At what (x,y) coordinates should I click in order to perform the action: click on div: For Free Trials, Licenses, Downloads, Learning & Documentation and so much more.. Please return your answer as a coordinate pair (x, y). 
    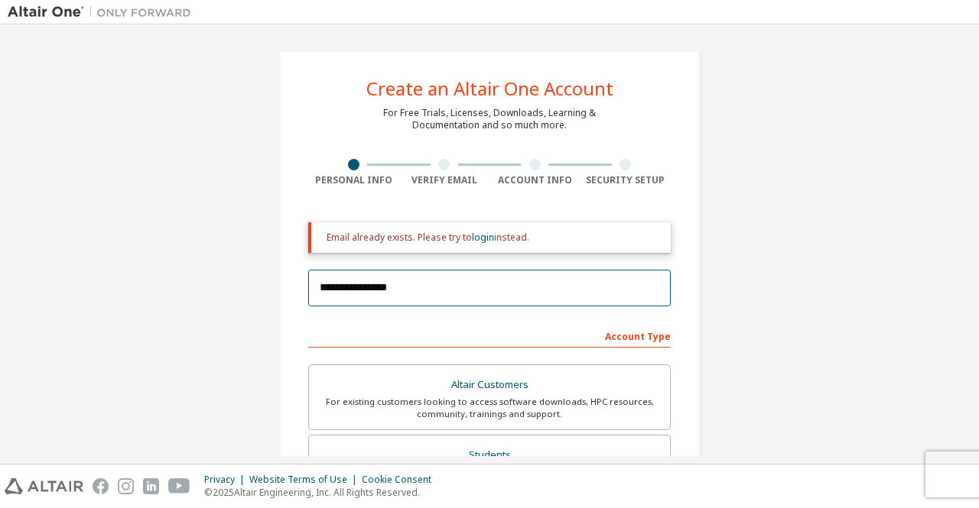
    Looking at the image, I should click on (489, 119).